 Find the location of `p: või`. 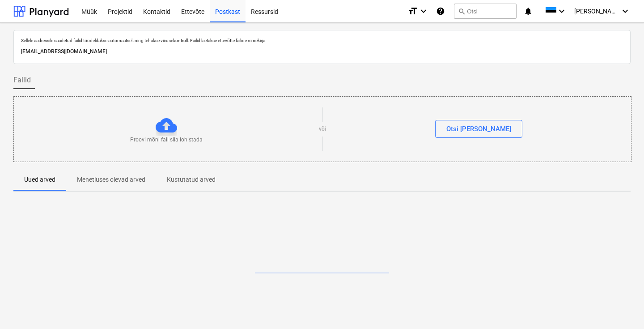

p: või is located at coordinates (322, 129).